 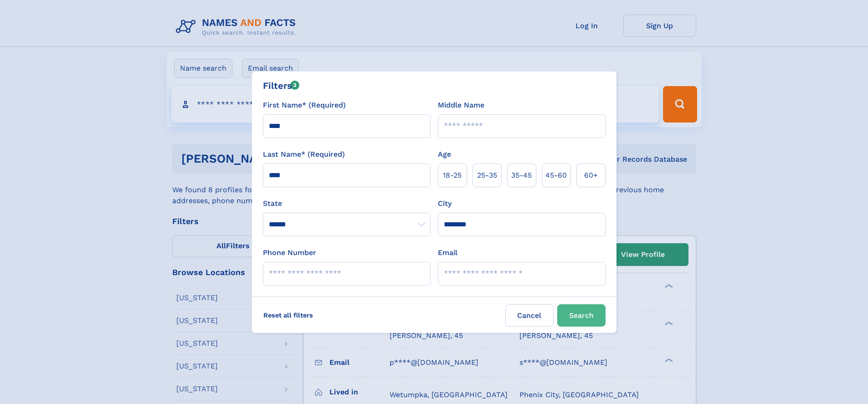 What do you see at coordinates (556, 176) in the screenshot?
I see `span: 45‑60` at bounding box center [556, 176].